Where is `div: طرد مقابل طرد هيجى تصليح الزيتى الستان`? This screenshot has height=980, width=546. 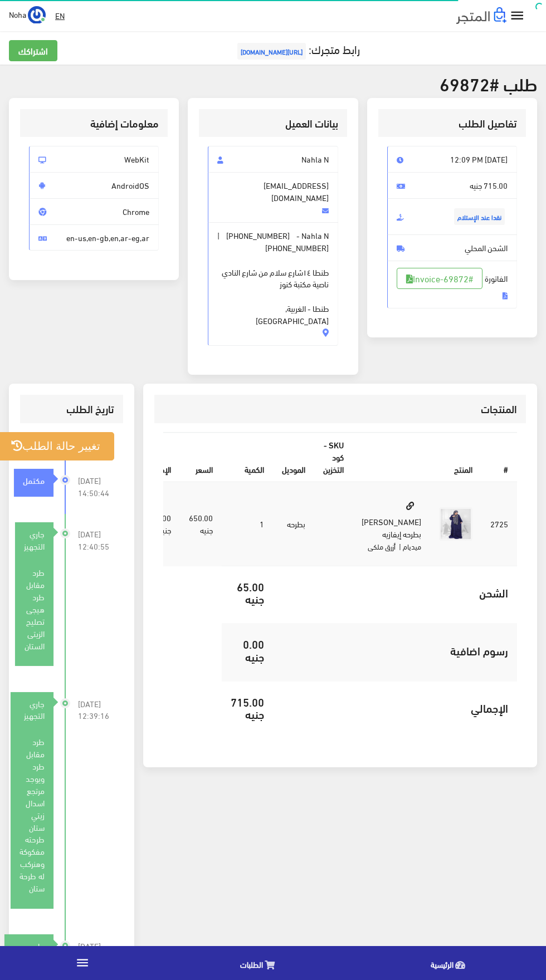
div: طرد مقابل طرد هيجى تصليح الزيتى الستان is located at coordinates (34, 608).